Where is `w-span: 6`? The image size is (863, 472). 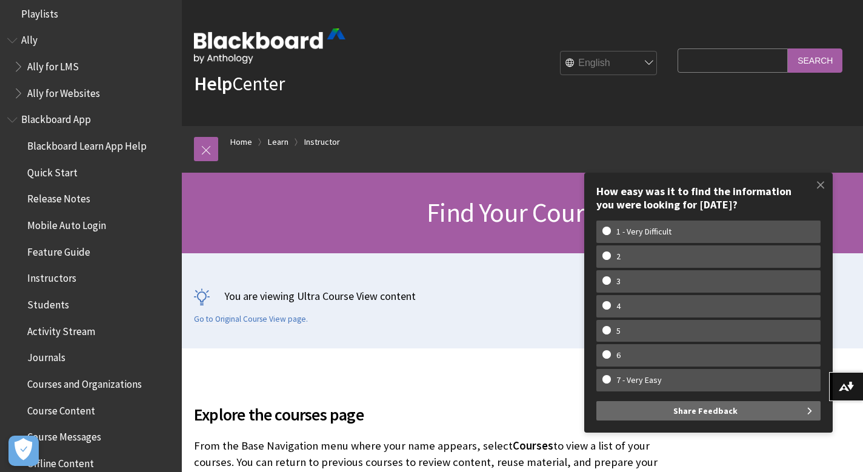
w-span: 6 is located at coordinates (618, 355).